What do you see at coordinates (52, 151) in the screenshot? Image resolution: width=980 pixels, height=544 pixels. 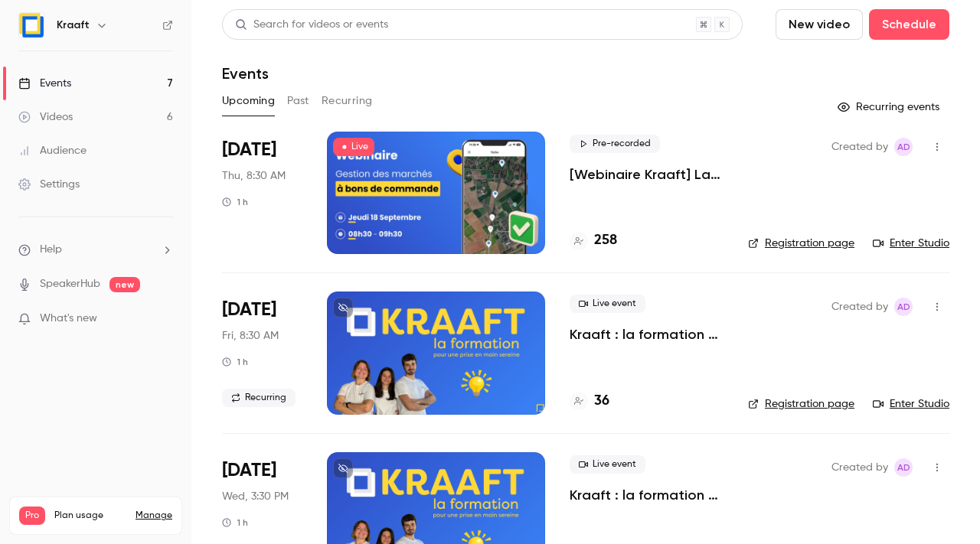 I see `div: Audience` at bounding box center [52, 151].